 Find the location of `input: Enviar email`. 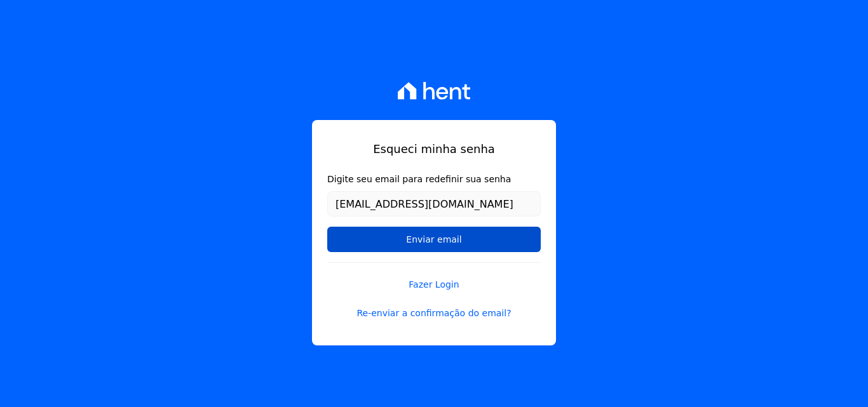

input: Enviar email is located at coordinates (434, 239).